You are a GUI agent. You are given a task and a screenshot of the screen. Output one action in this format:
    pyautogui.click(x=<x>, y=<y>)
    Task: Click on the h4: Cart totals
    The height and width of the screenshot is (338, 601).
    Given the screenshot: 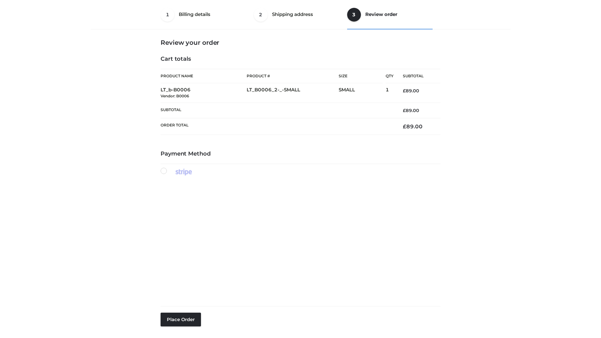 What is the action you would take?
    pyautogui.click(x=301, y=59)
    